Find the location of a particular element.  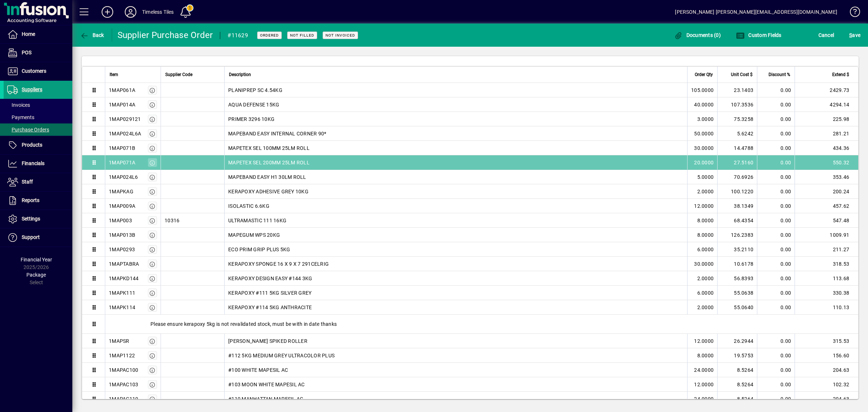

td: 211.27 is located at coordinates (826, 250).